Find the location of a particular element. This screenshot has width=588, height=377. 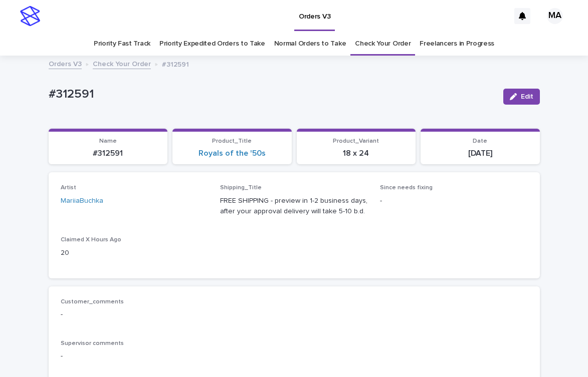

span: Shipping_Title is located at coordinates (241, 188).